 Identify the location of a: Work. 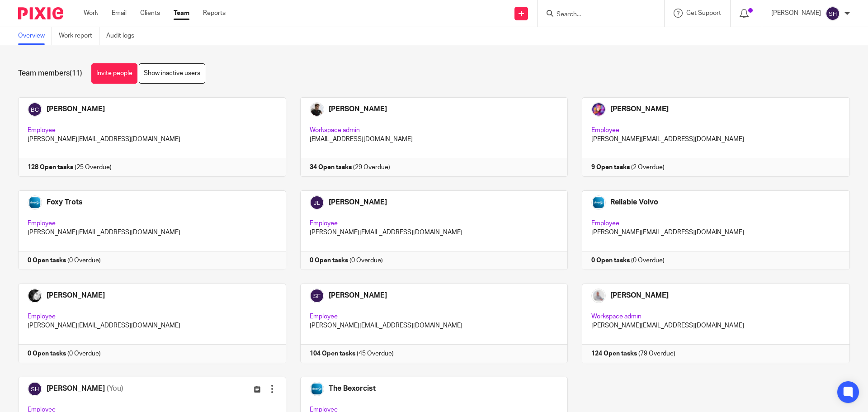
(91, 13).